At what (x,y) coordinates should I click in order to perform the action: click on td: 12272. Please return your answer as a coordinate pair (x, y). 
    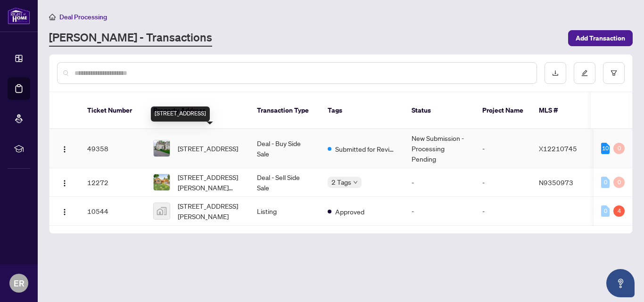
    Looking at the image, I should click on (113, 182).